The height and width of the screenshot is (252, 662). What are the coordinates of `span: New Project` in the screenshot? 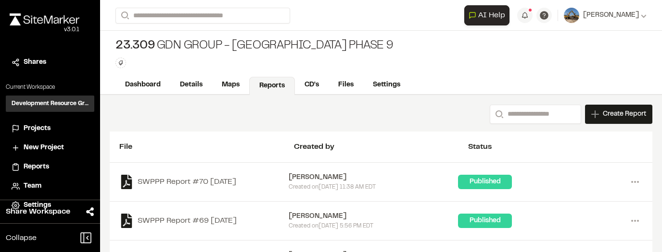 It's located at (44, 148).